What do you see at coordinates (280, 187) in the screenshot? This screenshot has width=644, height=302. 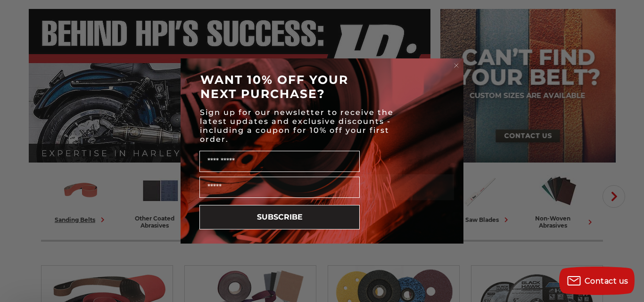 I see `input: Email` at bounding box center [280, 187].